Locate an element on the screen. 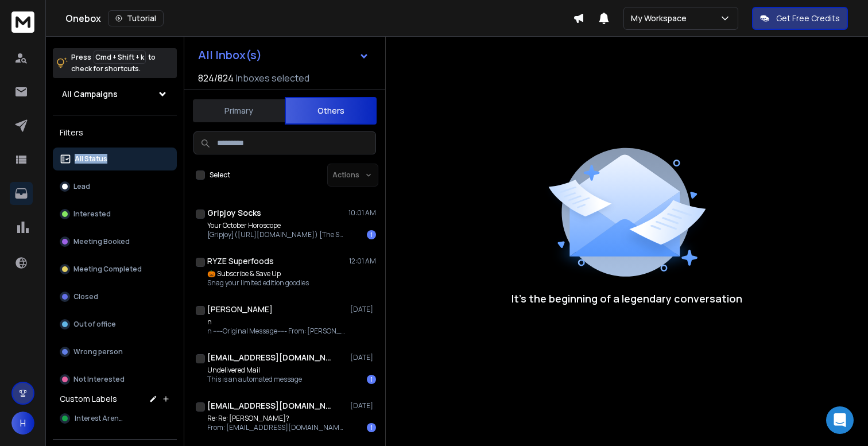 The height and width of the screenshot is (446, 868). p: 🎃 Subscribe & Save Up is located at coordinates (258, 274).